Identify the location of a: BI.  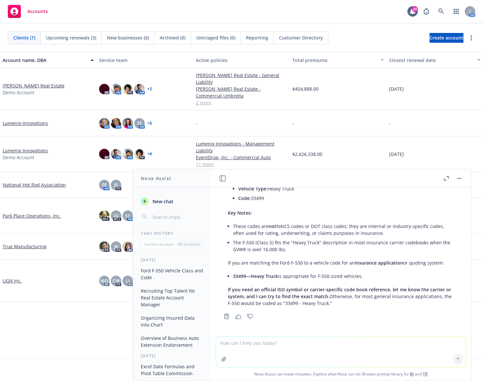
(412, 374).